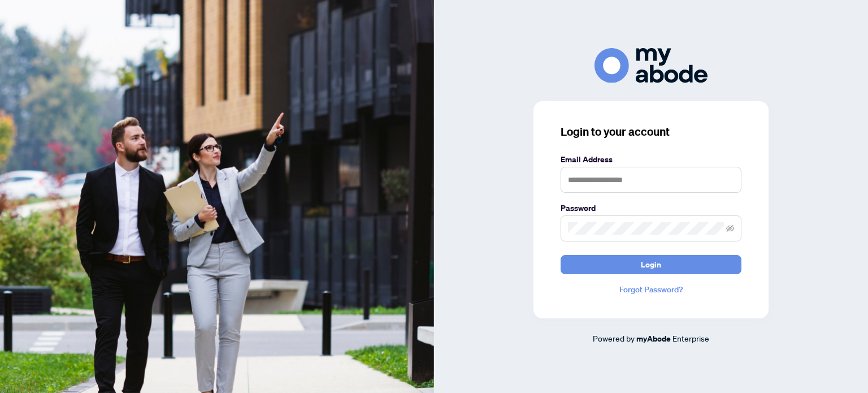  I want to click on button: Login, so click(651, 264).